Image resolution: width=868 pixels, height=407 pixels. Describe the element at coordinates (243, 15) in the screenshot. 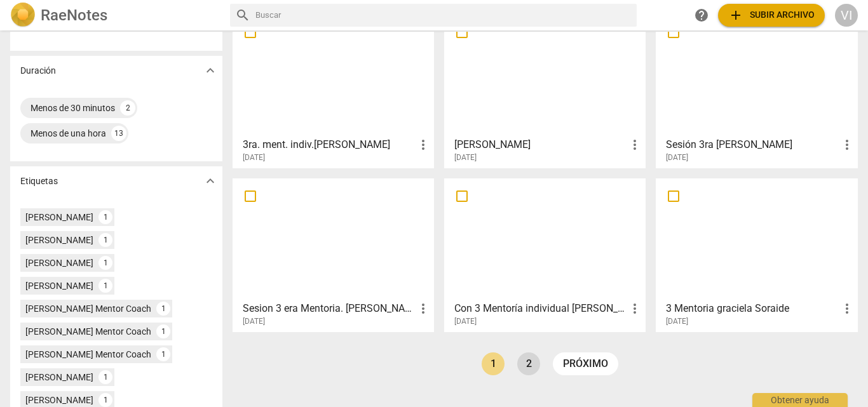

I see `span: search` at that location.